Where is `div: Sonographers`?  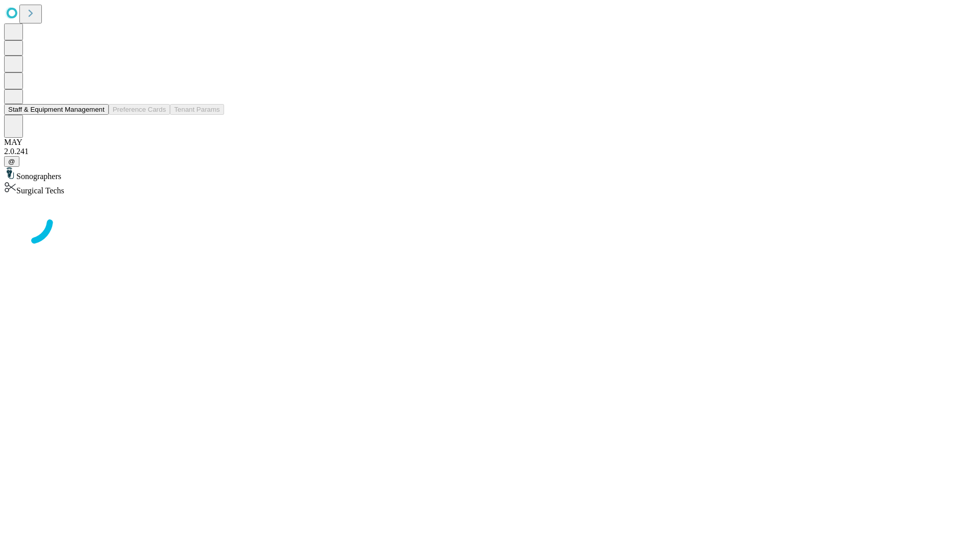
div: Sonographers is located at coordinates (490, 174).